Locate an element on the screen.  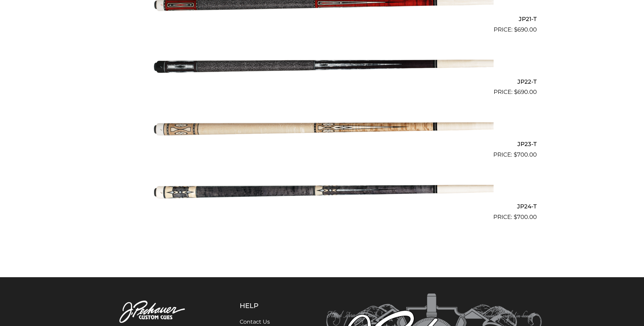
a: JP24-T $700.00 is located at coordinates (322, 192).